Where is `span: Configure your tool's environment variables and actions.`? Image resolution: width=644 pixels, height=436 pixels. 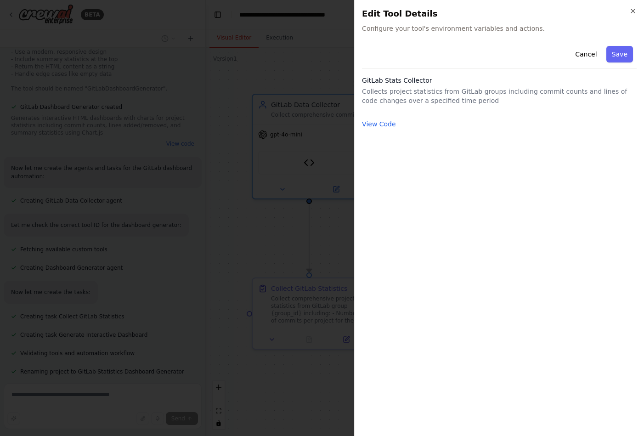 span: Configure your tool's environment variables and actions. is located at coordinates (499, 28).